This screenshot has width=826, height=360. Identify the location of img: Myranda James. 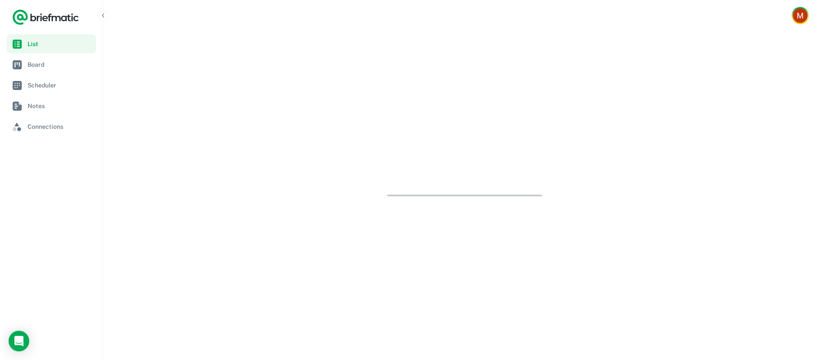
(800, 15).